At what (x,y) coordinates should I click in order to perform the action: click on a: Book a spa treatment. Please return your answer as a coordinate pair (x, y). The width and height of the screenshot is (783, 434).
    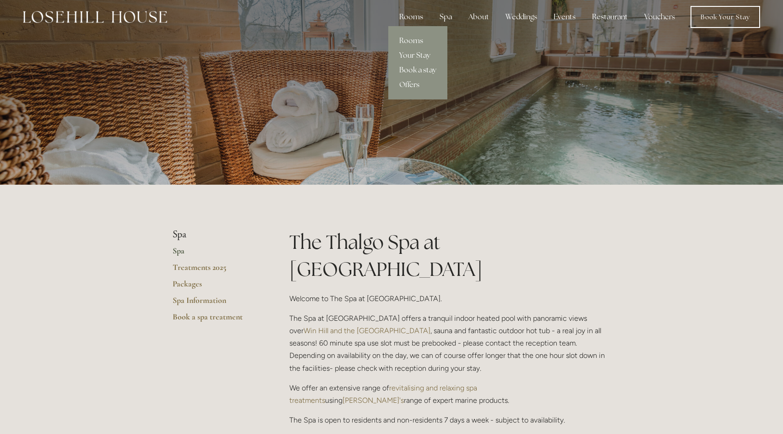
    Looking at the image, I should click on (216, 320).